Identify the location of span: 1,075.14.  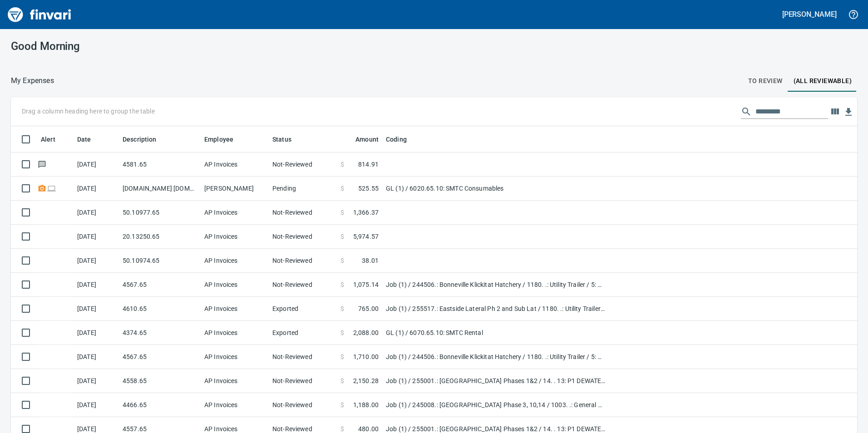
(366, 285).